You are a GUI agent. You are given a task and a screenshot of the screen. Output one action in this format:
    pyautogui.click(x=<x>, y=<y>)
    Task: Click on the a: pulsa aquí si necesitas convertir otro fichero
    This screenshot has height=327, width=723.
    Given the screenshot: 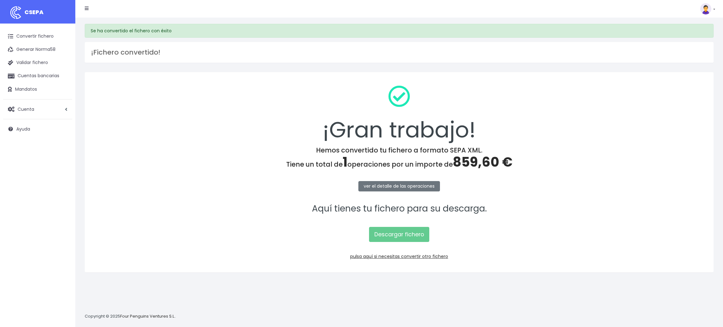 What is the action you would take?
    pyautogui.click(x=399, y=256)
    